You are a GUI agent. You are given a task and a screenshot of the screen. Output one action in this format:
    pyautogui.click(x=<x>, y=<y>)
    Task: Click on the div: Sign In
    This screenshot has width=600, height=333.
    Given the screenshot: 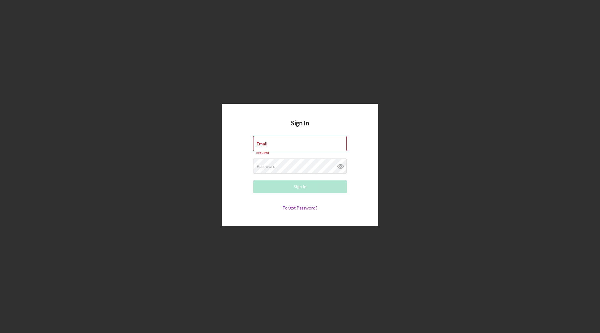 What is the action you would take?
    pyautogui.click(x=300, y=186)
    